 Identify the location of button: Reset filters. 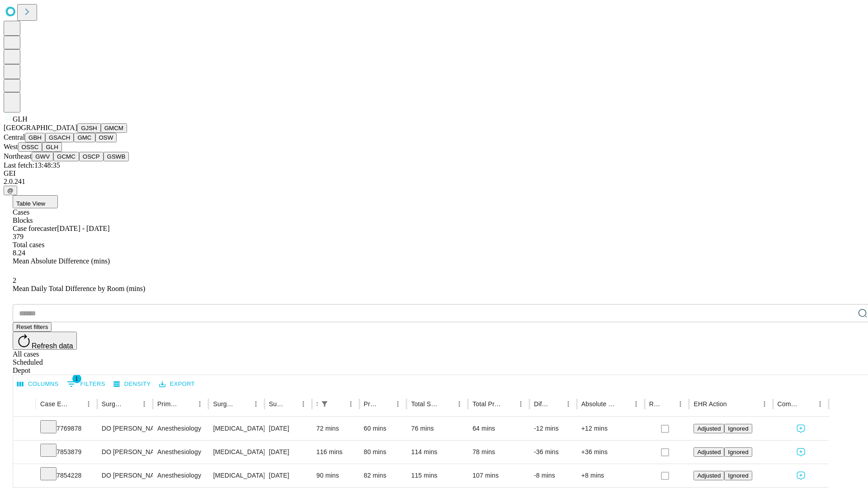
(32, 326).